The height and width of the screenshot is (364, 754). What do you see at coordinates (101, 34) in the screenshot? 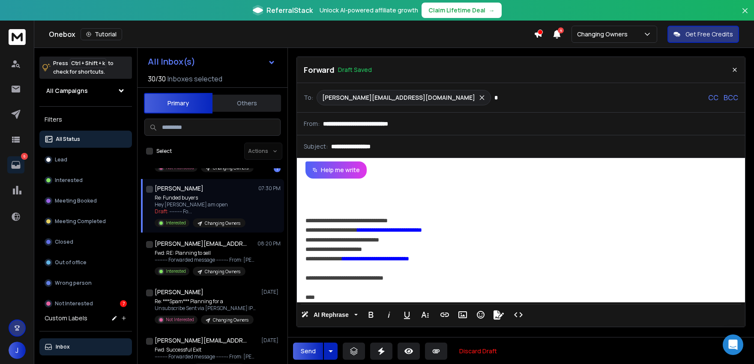
I see `button: Tutorial` at bounding box center [101, 34].